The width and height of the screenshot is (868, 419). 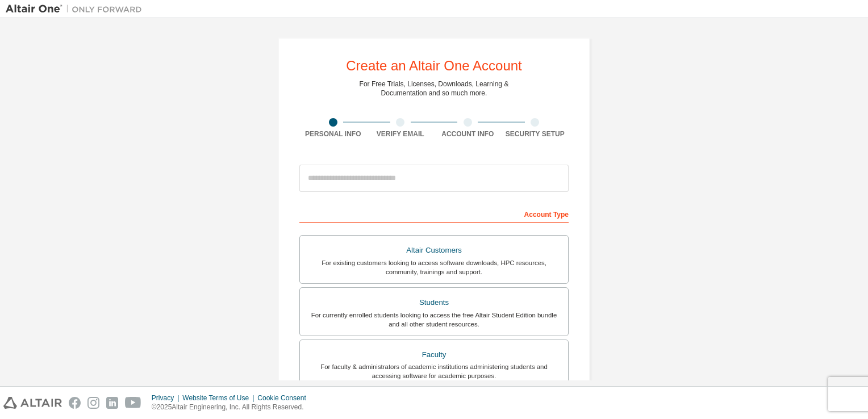 What do you see at coordinates (232, 407) in the screenshot?
I see `p: © 2025 Altair Engineering, Inc. All Rights Reserved.` at bounding box center [232, 407].